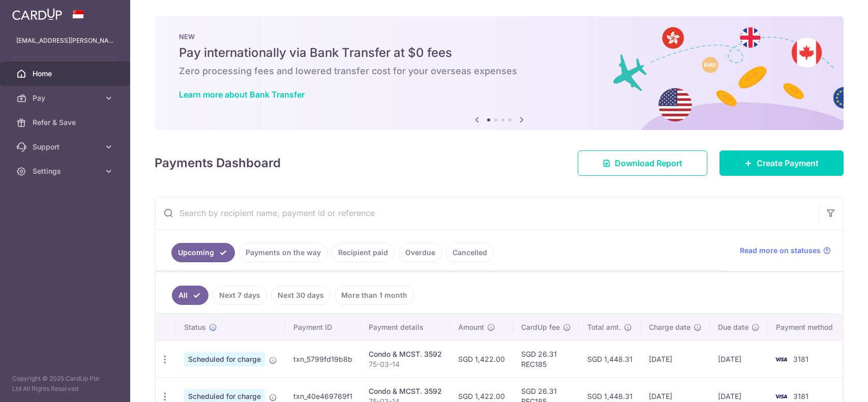 This screenshot has width=868, height=402. What do you see at coordinates (301, 295) in the screenshot?
I see `a: Next 30 days` at bounding box center [301, 295].